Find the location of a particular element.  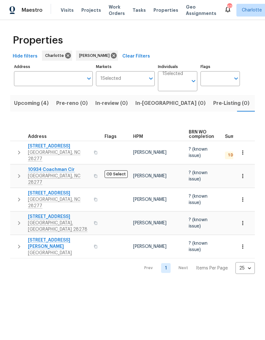

button: Hide filters is located at coordinates (25, 56).